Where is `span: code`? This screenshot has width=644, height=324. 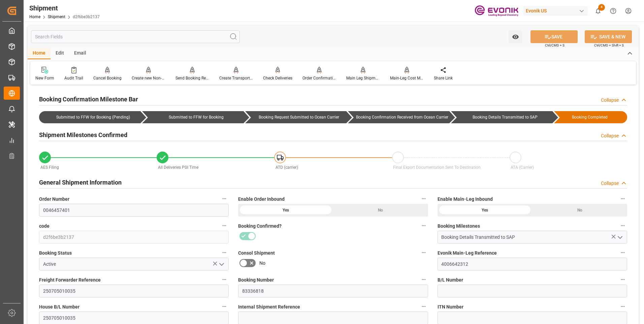 span: code is located at coordinates (44, 226).